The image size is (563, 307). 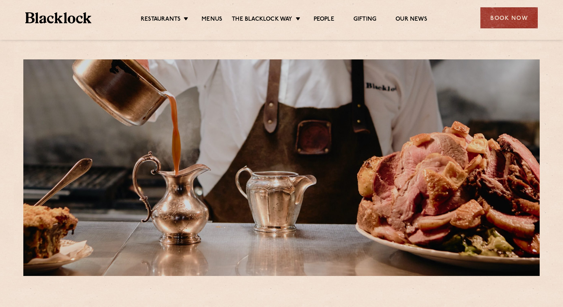 What do you see at coordinates (509, 18) in the screenshot?
I see `div: Book Now` at bounding box center [509, 18].